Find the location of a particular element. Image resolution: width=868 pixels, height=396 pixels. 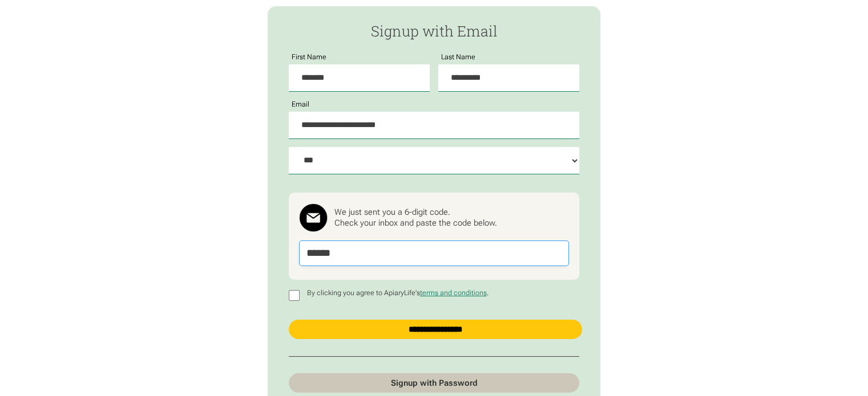

a: terms and conditions is located at coordinates (452, 293).